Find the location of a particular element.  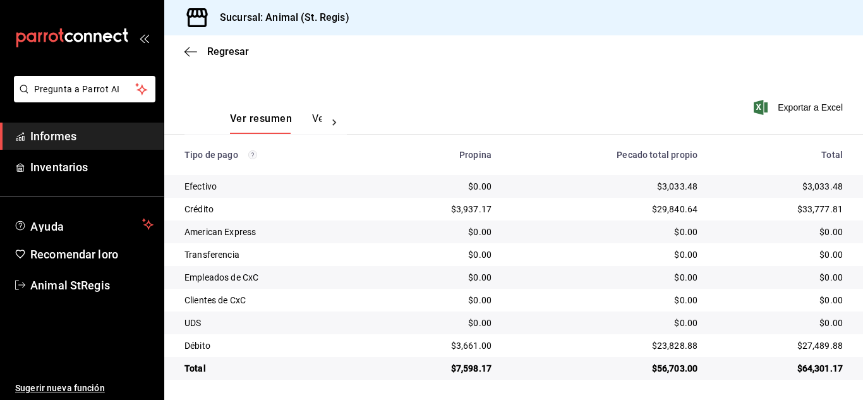

font: Sugerir nueva función is located at coordinates (60, 388).